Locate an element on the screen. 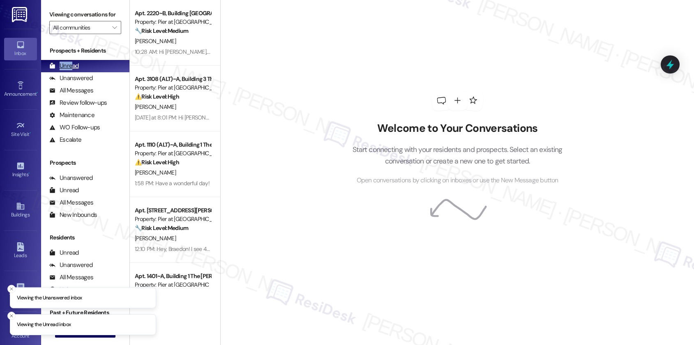 Image resolution: width=694 pixels, height=345 pixels. div: Prospects is located at coordinates (85, 163).